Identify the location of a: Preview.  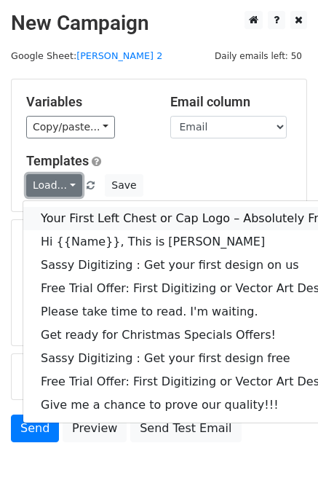
(95, 428).